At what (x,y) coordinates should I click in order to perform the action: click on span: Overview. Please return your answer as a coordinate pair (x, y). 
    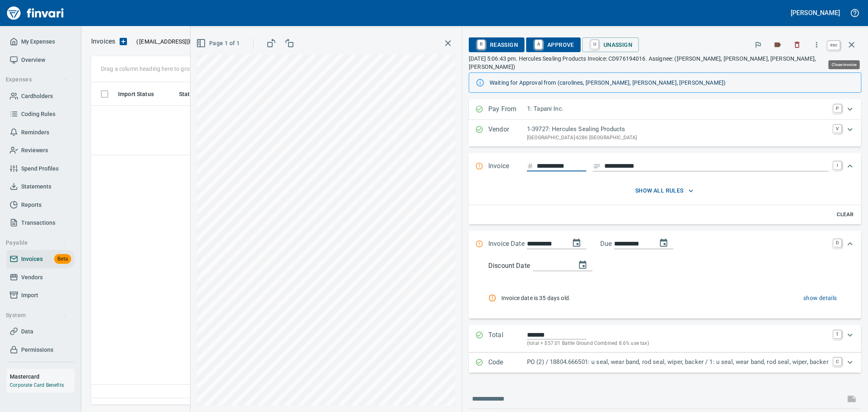
    Looking at the image, I should click on (33, 60).